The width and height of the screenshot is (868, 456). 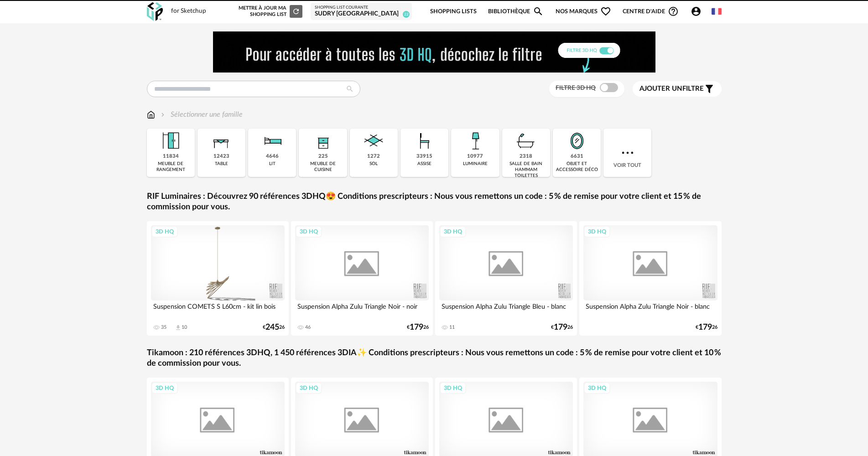 I want to click on div: Suspension COMETS S L60cm - kit lin bois, so click(x=218, y=309).